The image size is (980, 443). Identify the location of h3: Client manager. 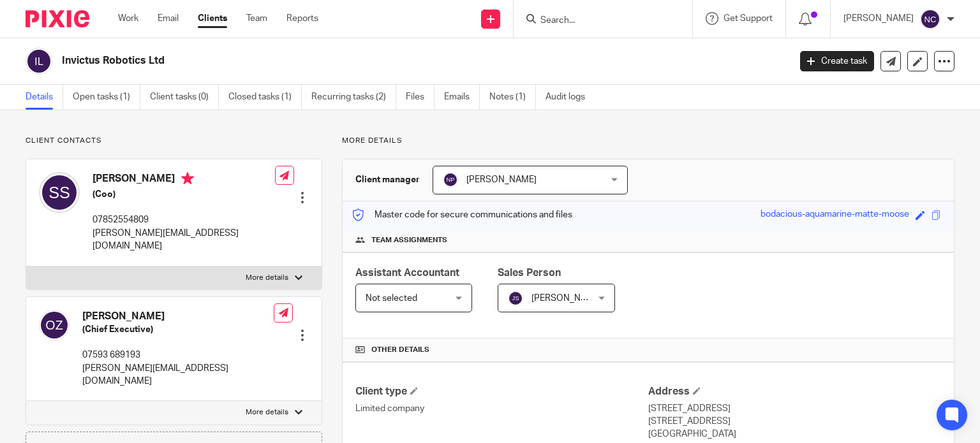
(388, 180).